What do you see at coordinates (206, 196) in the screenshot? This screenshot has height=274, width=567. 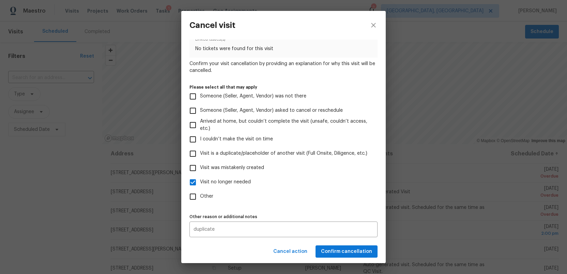 I see `span: Other` at bounding box center [206, 196].